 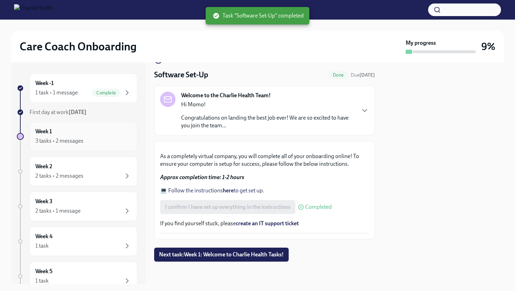 What do you see at coordinates (44, 83) in the screenshot?
I see `h6: Week -1` at bounding box center [44, 83].